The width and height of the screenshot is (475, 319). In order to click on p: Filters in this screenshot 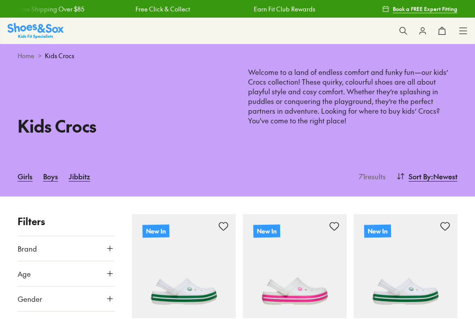, I will do `click(66, 221)`.